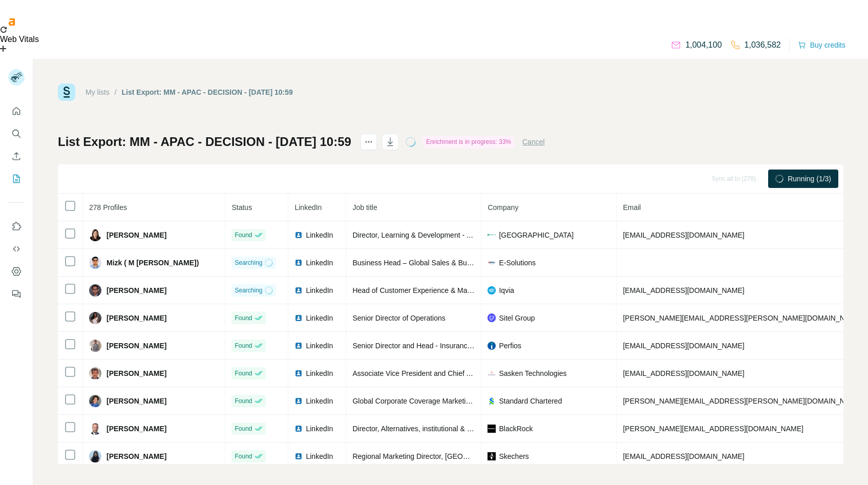 This screenshot has width=868, height=485. Describe the element at coordinates (17, 133) in the screenshot. I see `button: Search` at that location.